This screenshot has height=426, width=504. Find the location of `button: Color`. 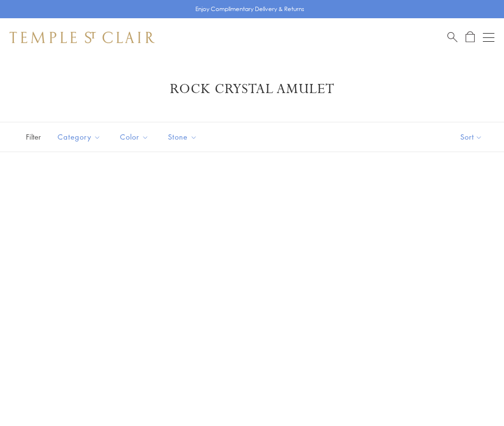

button: Color is located at coordinates (134, 137).